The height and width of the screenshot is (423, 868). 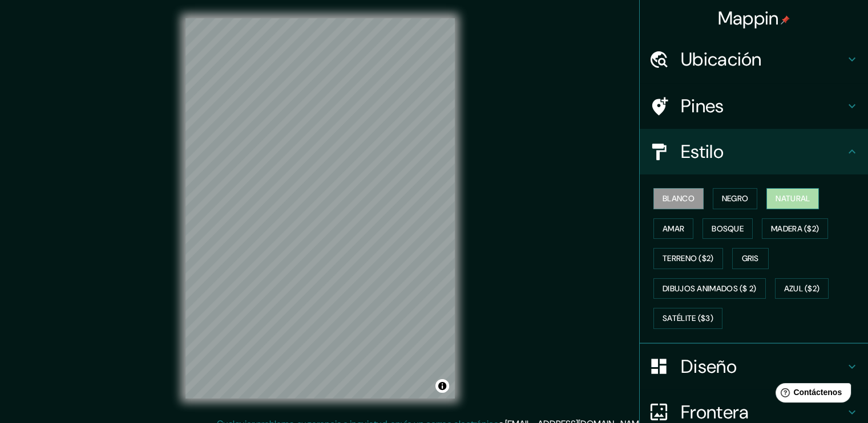 I want to click on canvas: Mapa, so click(x=320, y=208).